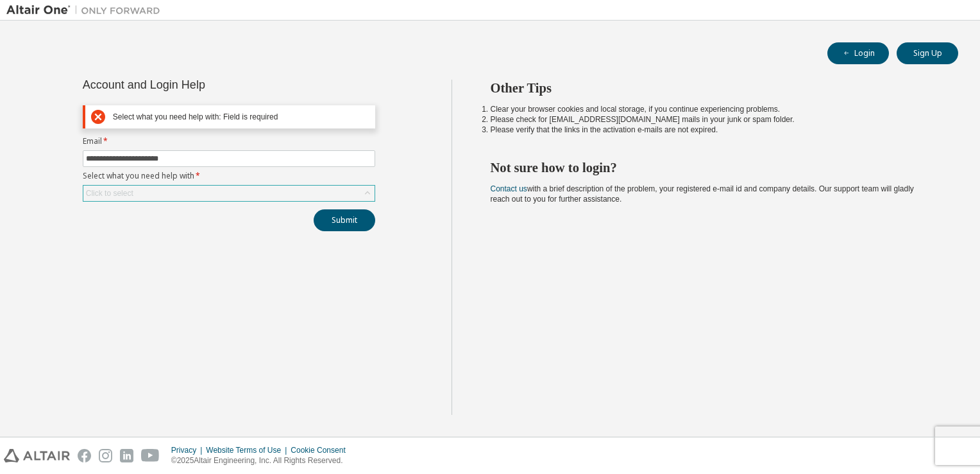 The image size is (980, 474). I want to click on a: Contact us, so click(509, 189).